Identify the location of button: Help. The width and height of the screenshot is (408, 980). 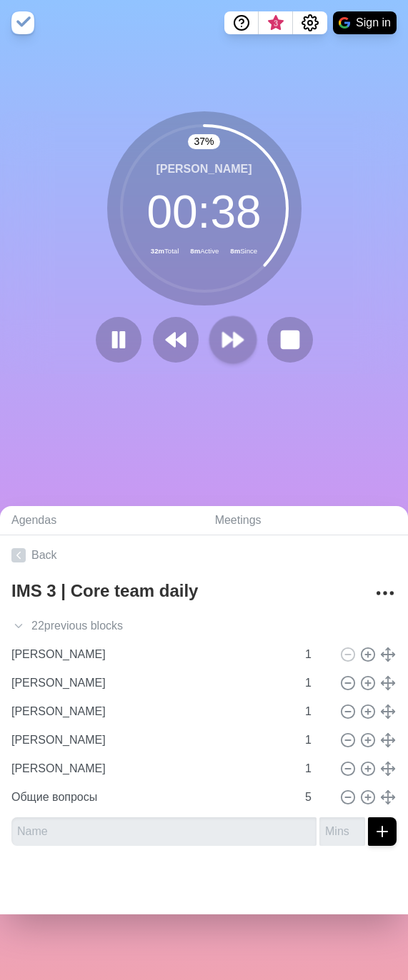
(242, 23).